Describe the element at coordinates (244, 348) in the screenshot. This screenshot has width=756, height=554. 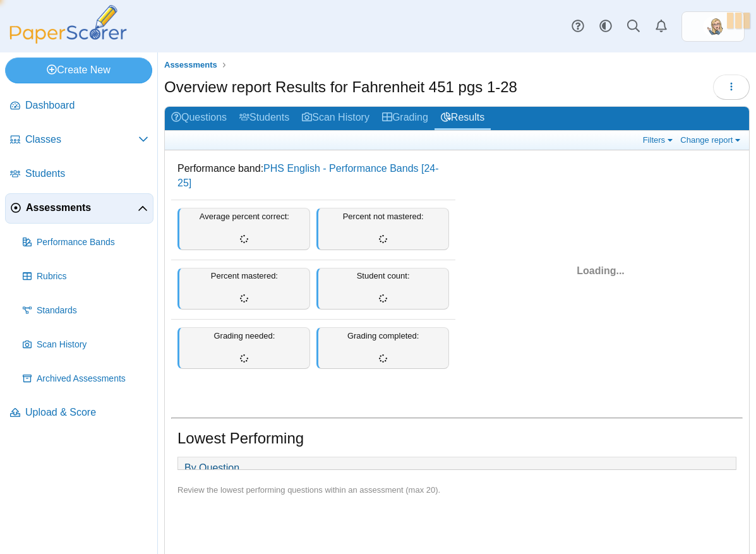
I see `div: Grading needed:` at that location.